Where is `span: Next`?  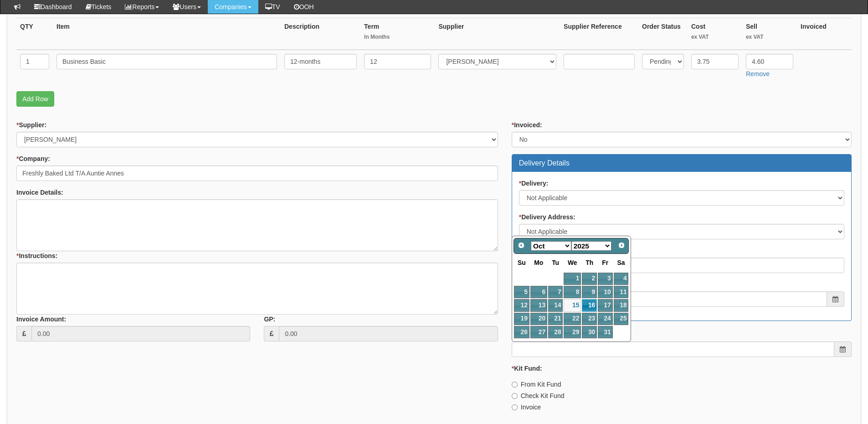
span: Next is located at coordinates (621, 245).